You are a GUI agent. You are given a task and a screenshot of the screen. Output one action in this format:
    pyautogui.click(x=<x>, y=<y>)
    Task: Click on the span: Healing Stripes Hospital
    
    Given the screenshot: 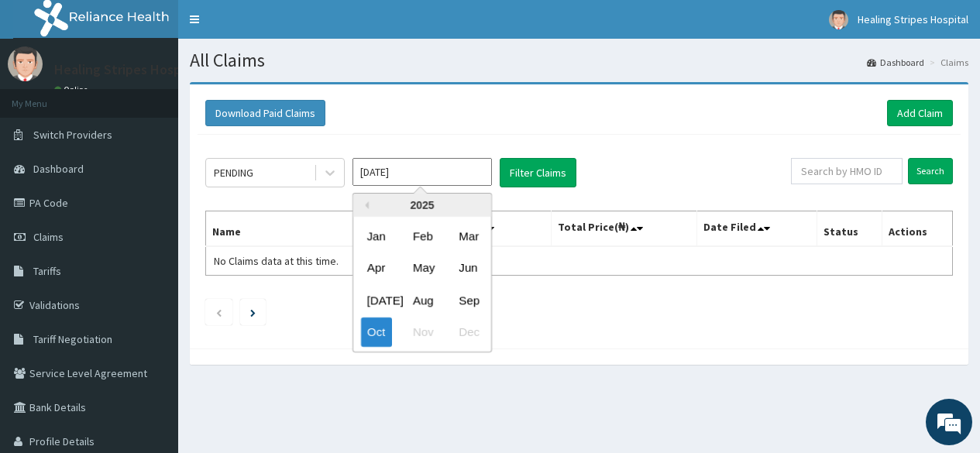 What is the action you would take?
    pyautogui.click(x=913, y=19)
    